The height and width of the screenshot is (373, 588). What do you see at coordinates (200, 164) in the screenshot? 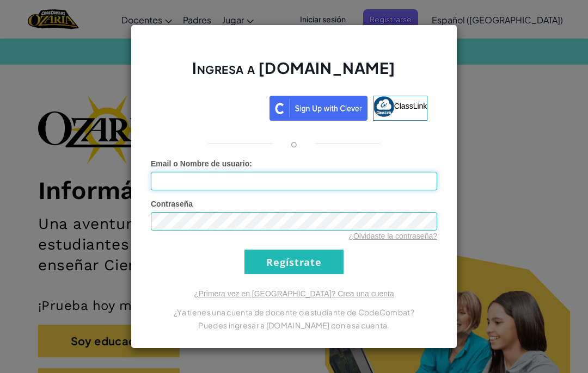
I see `span: Email o Nombre de usuario` at bounding box center [200, 164].